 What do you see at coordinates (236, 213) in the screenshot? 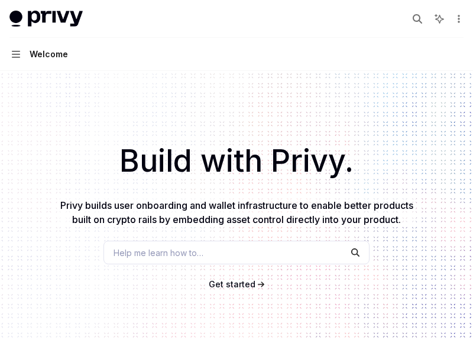
I see `span: Privy builds user onboarding and wallet infrastructure to enable better products built on crypto ...` at bounding box center [236, 213].